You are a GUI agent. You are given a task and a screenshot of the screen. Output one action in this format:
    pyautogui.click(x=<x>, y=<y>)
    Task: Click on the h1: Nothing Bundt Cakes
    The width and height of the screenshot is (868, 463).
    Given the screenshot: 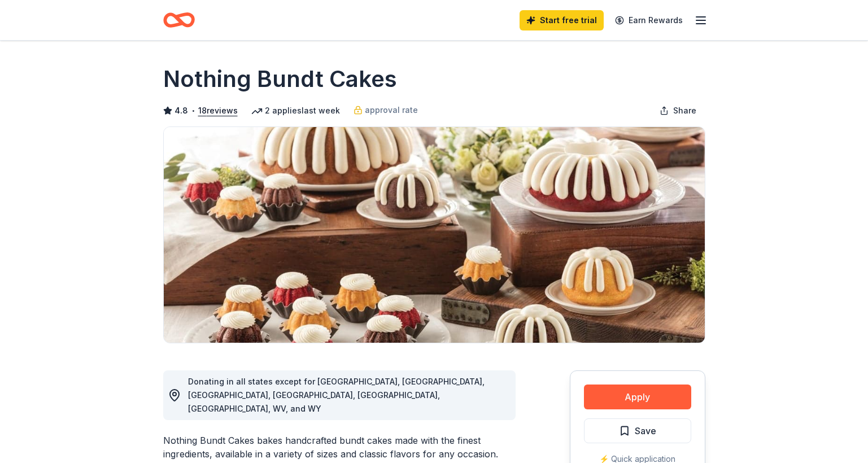 What is the action you would take?
    pyautogui.click(x=280, y=79)
    